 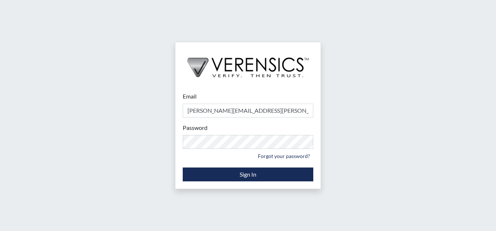 I want to click on img: logo-wide-black.2aad4157.png, so click(x=248, y=63).